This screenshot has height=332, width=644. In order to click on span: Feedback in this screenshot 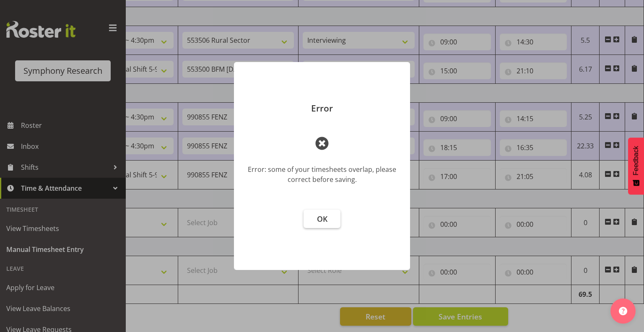, I will do `click(636, 161)`.